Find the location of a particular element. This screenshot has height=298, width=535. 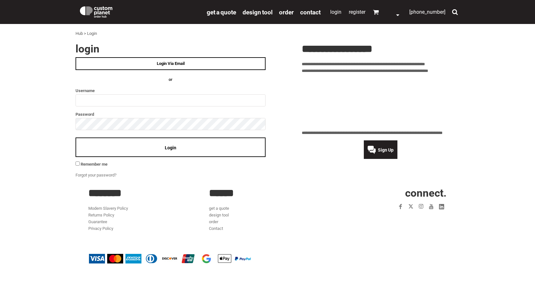

img: PayPal is located at coordinates (243, 259).